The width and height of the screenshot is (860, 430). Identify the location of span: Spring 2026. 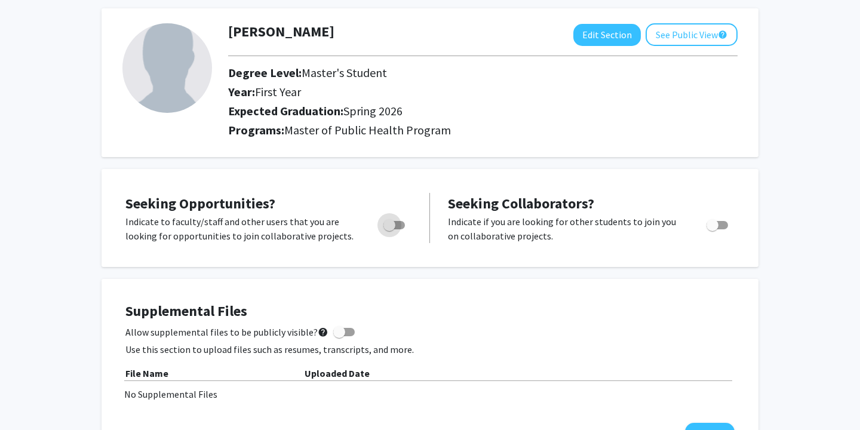
(373, 110).